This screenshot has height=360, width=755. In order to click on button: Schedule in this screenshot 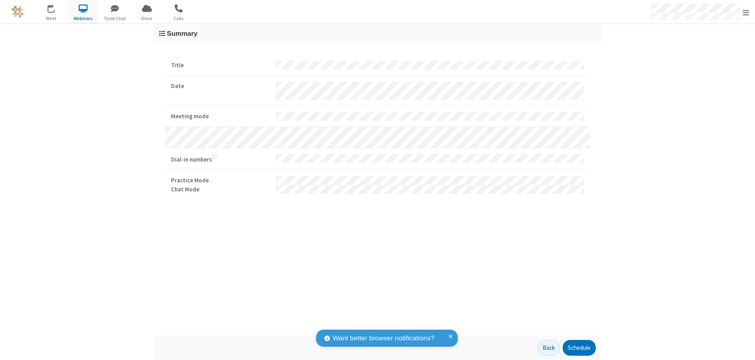, I will do `click(579, 348)`.